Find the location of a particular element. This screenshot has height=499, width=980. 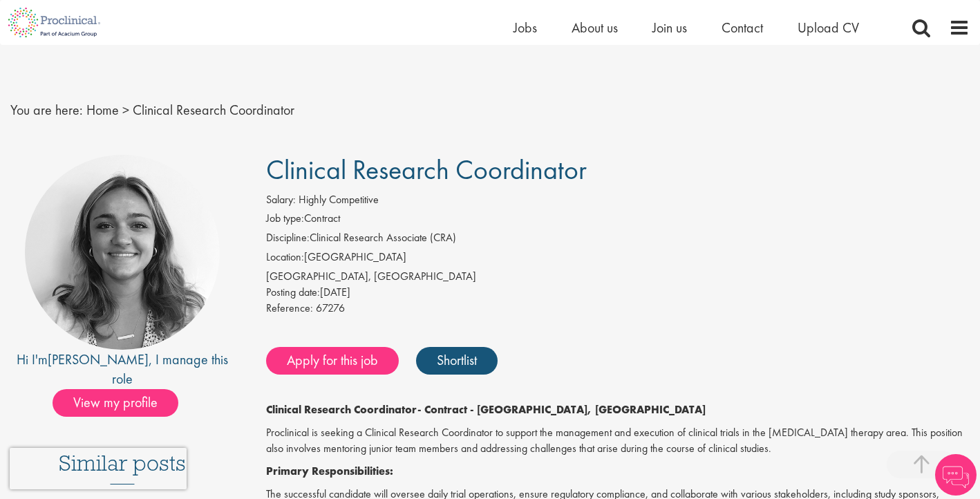

span: Posting date: is located at coordinates (293, 292).